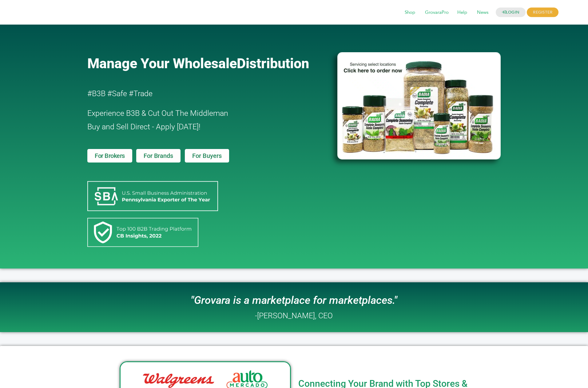  Describe the element at coordinates (410, 12) in the screenshot. I see `span: Shop` at that location.